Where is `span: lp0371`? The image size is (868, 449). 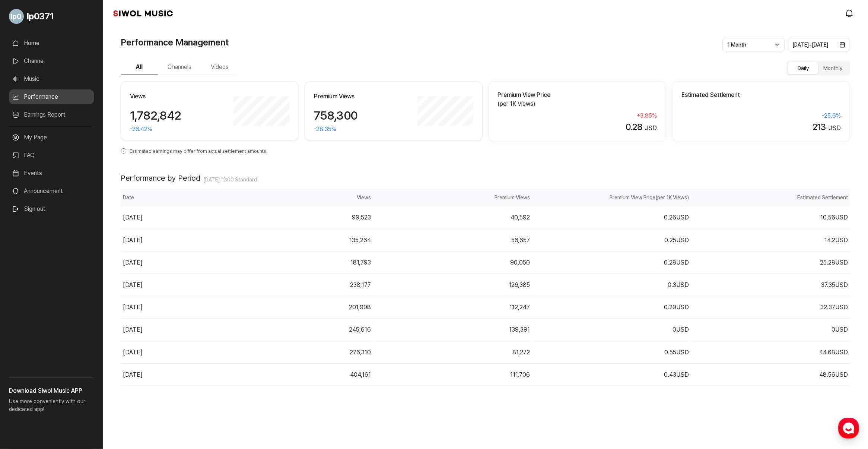
span: lp0371 is located at coordinates (41, 16).